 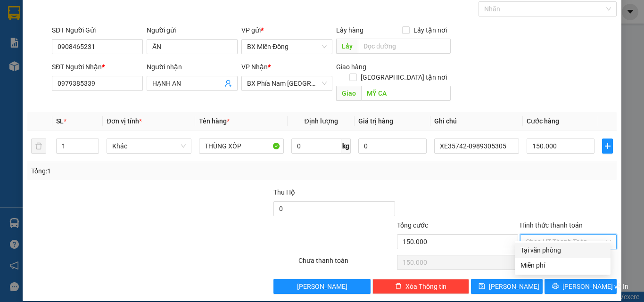 I want to click on span: save, so click(x=482, y=286).